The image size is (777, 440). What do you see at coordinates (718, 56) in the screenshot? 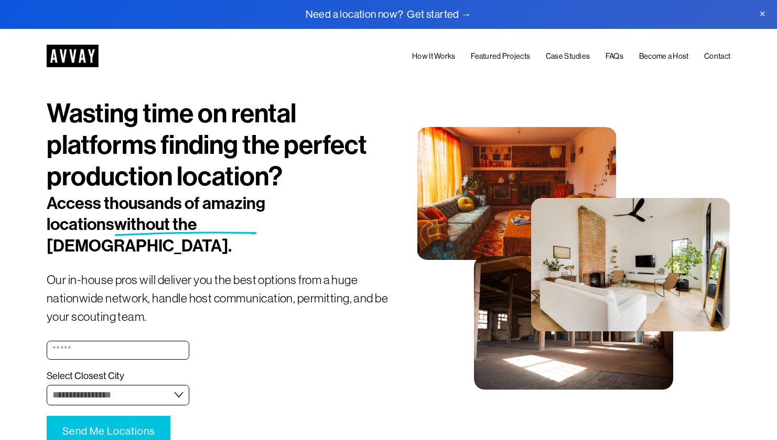
I see `a: Contact` at bounding box center [718, 56].